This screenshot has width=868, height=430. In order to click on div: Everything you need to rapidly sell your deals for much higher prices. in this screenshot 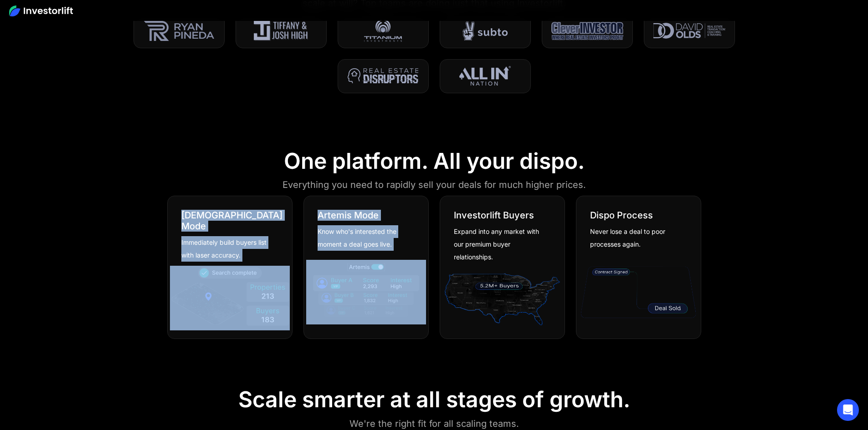, I will do `click(434, 185)`.